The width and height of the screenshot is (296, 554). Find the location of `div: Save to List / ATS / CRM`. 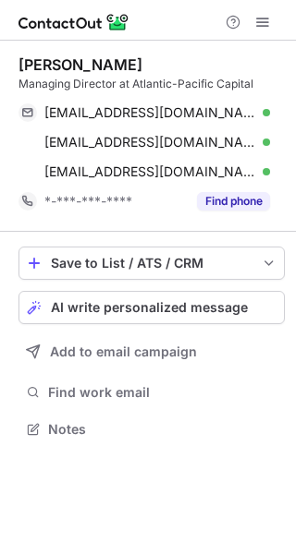

div: Save to List / ATS / CRM is located at coordinates (152, 263).